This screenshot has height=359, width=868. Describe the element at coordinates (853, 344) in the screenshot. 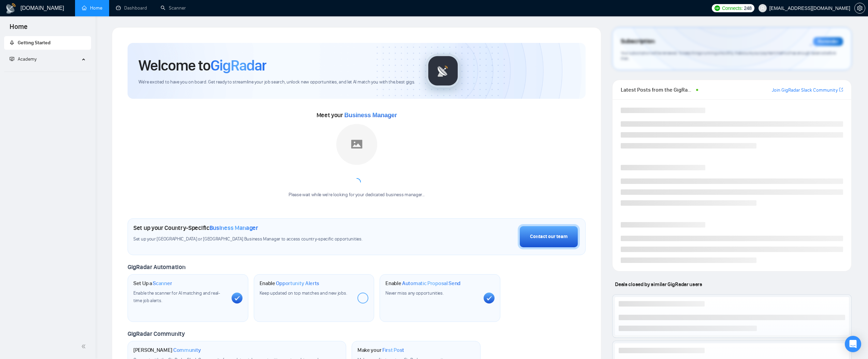

I see `div: Open Intercom Messenger` at that location.